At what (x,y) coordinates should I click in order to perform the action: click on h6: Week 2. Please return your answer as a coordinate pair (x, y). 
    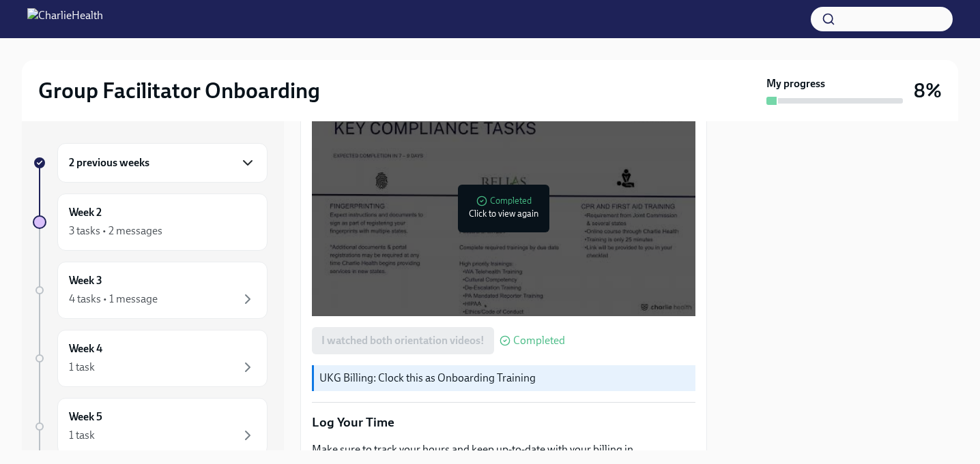
    Looking at the image, I should click on (85, 213).